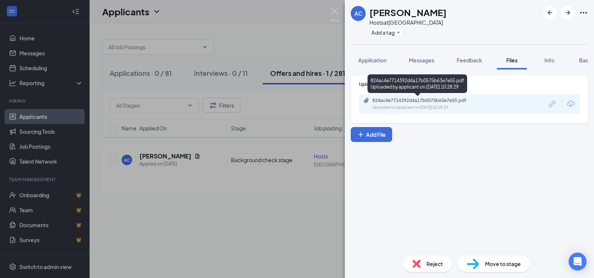  Describe the element at coordinates (367, 100) in the screenshot. I see `svg: Paperclip` at that location.